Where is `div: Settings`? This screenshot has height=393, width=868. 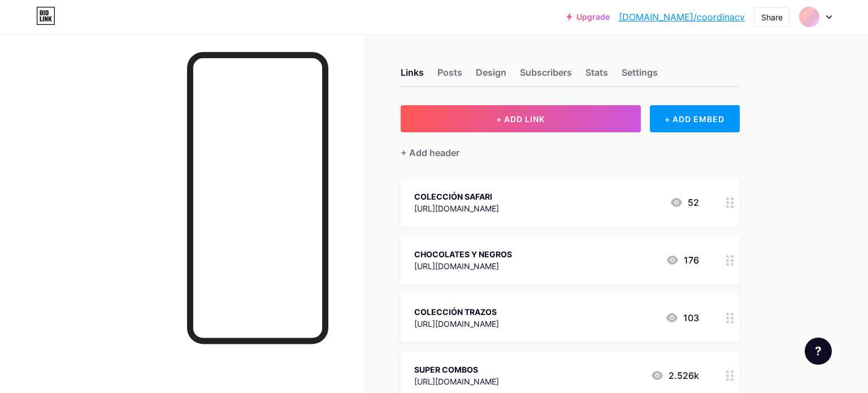
div: Settings is located at coordinates (639, 75).